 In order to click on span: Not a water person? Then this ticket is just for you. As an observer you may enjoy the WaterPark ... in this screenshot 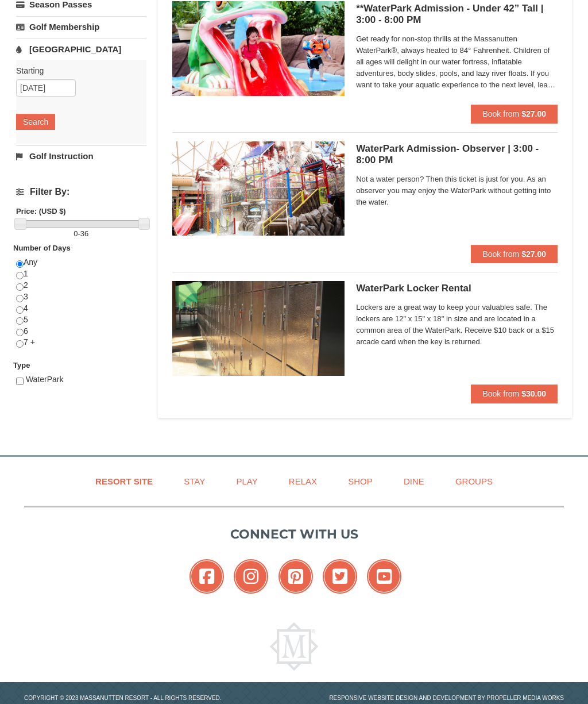, I will do `click(456, 191)`.